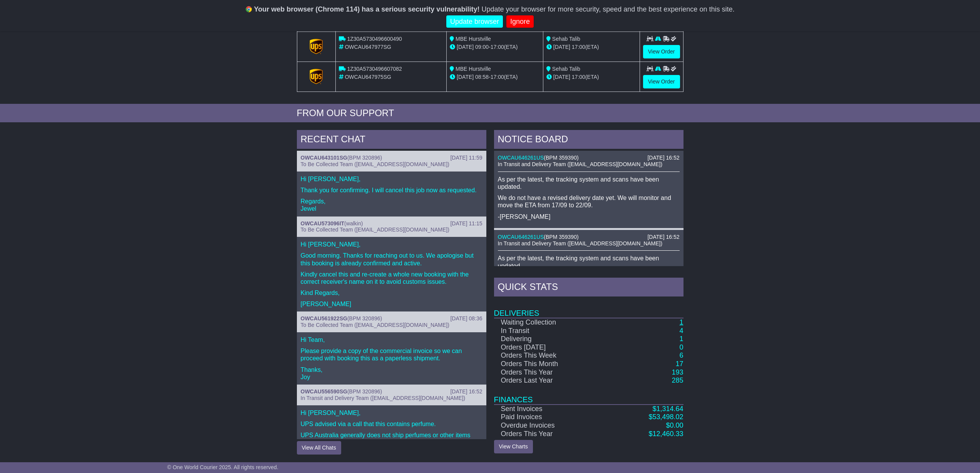  Describe the element at coordinates (588, 288) in the screenshot. I see `div: Quick Stats` at that location.